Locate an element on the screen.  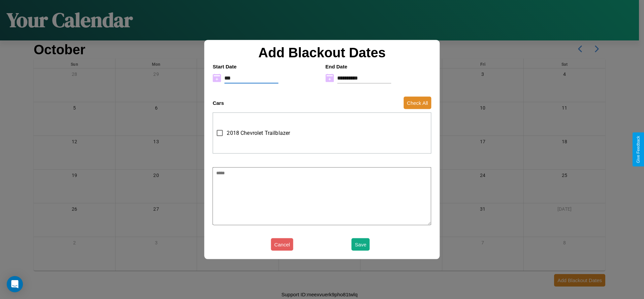
button: Check All is located at coordinates (417, 103).